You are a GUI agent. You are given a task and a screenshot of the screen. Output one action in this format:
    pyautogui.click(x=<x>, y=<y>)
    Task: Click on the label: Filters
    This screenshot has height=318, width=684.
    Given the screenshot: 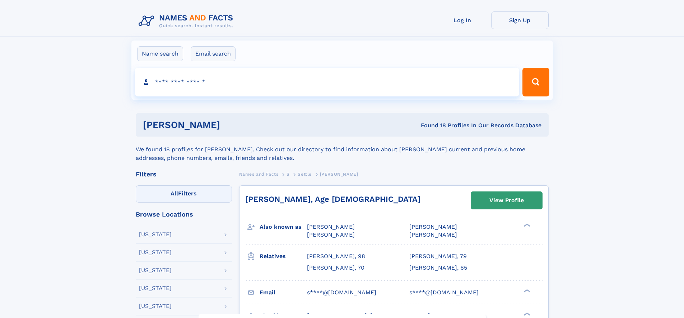 What is the action you would take?
    pyautogui.click(x=184, y=194)
    